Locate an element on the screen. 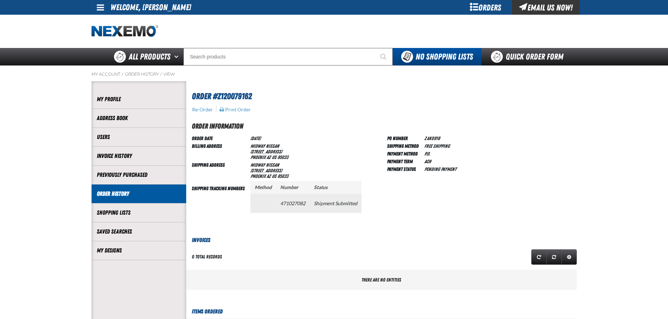 The image size is (668, 319). button: Start Searching is located at coordinates (384, 57).